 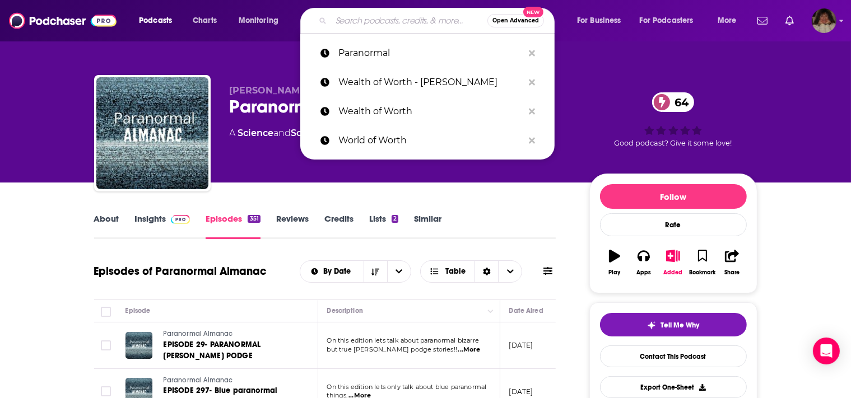 I want to click on button: Choose View, so click(x=471, y=272).